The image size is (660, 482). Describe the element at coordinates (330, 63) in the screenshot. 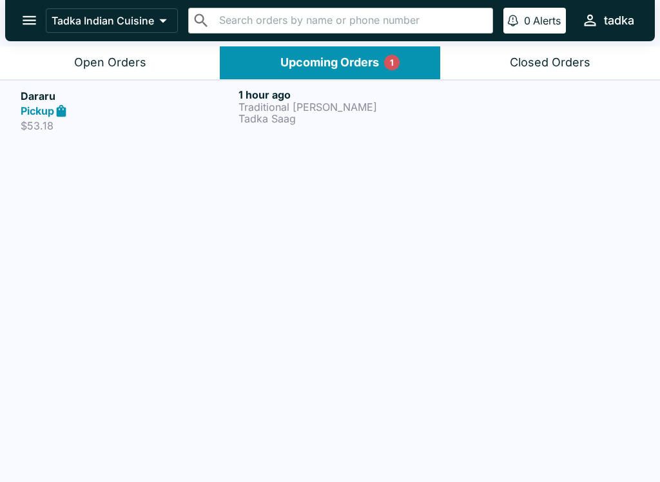

I see `div: Upcoming Orders` at that location.